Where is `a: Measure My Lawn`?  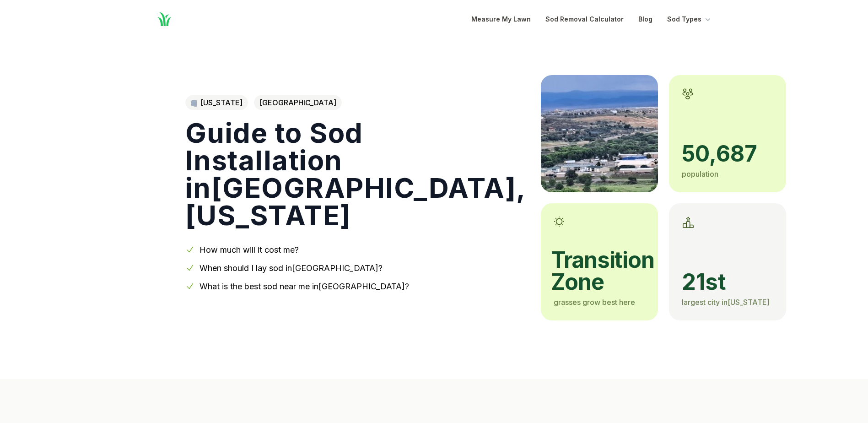 a: Measure My Lawn is located at coordinates (501, 19).